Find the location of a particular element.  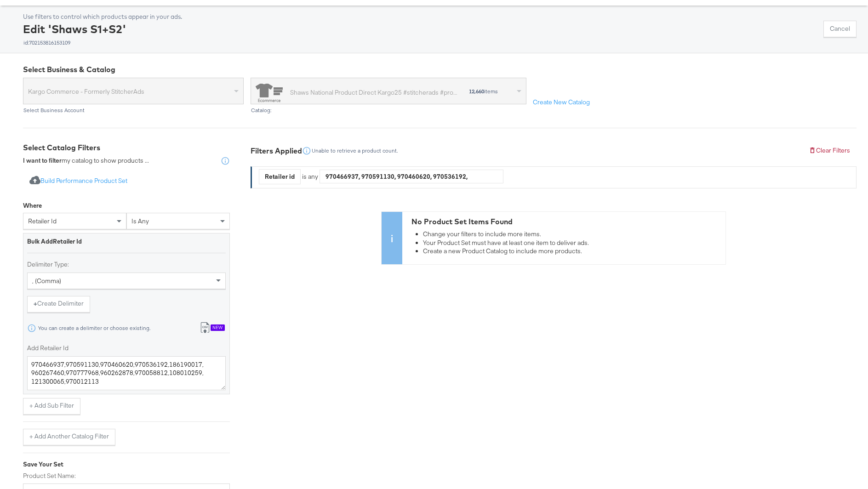

textarea: 970466937,970591130,970460620,970536192,186190017,960267460,970777968,960262878,970058812,1080102... is located at coordinates (126, 373).